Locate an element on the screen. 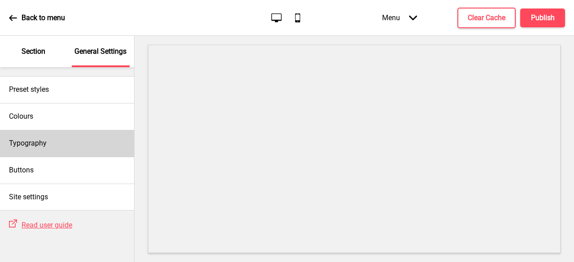  h4: Typography is located at coordinates (28, 143).